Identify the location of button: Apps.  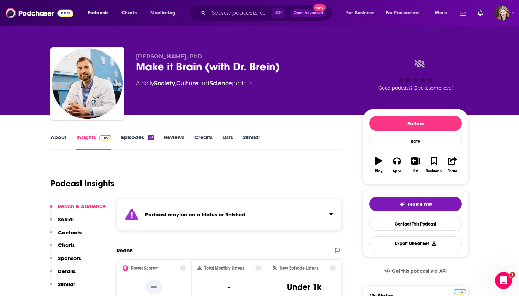
(397, 165).